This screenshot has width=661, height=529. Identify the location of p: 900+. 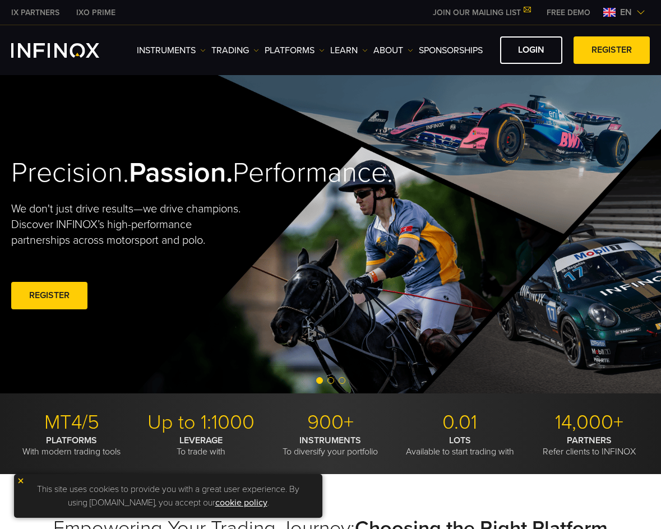
(331, 423).